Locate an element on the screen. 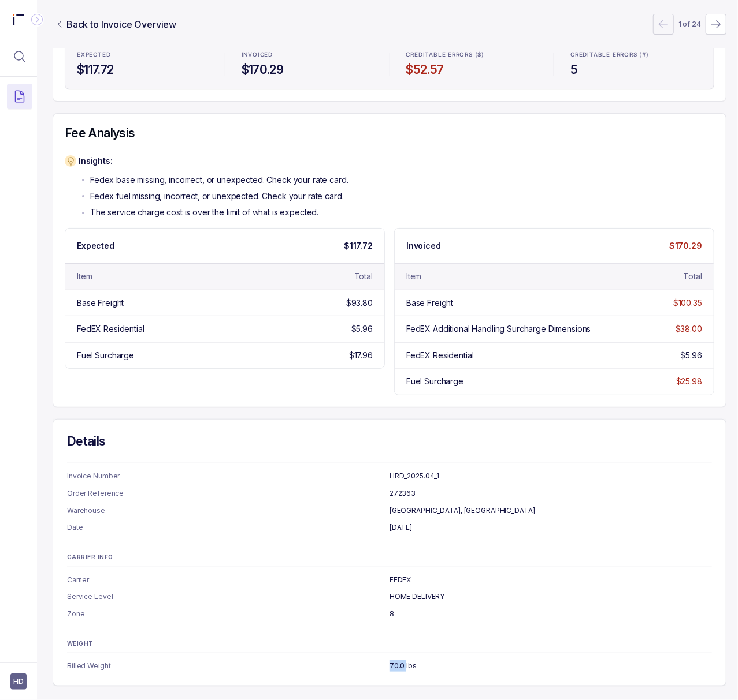 This screenshot has width=738, height=700. div: $93.80 is located at coordinates (359, 303).